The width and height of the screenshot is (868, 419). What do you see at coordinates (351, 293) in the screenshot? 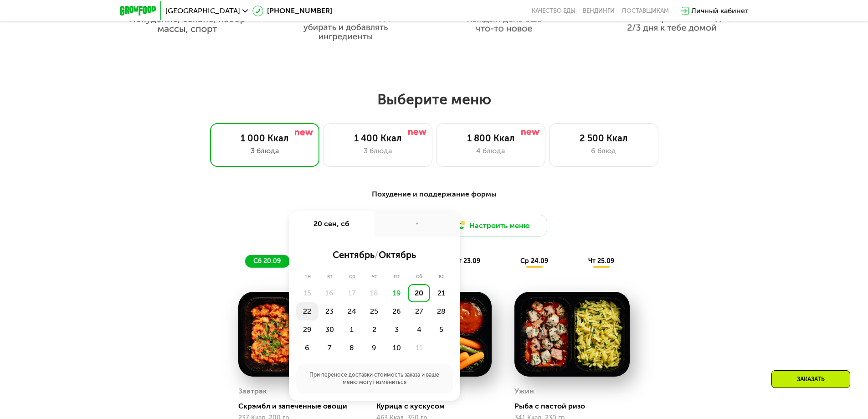
I see `div: 17` at bounding box center [351, 293].